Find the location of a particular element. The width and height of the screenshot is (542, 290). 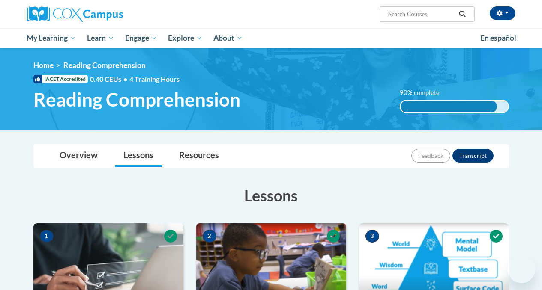

a: Engage is located at coordinates (141, 38).